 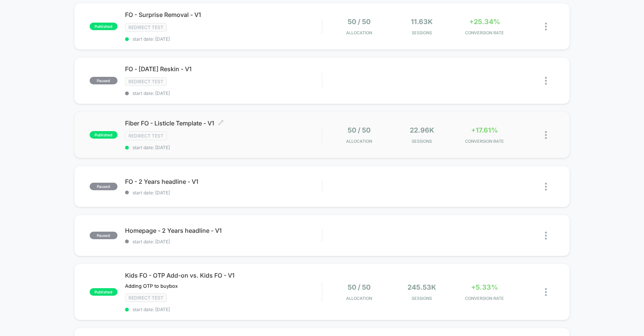 What do you see at coordinates (422, 287) in the screenshot?
I see `span: 245.53k` at bounding box center [422, 287].